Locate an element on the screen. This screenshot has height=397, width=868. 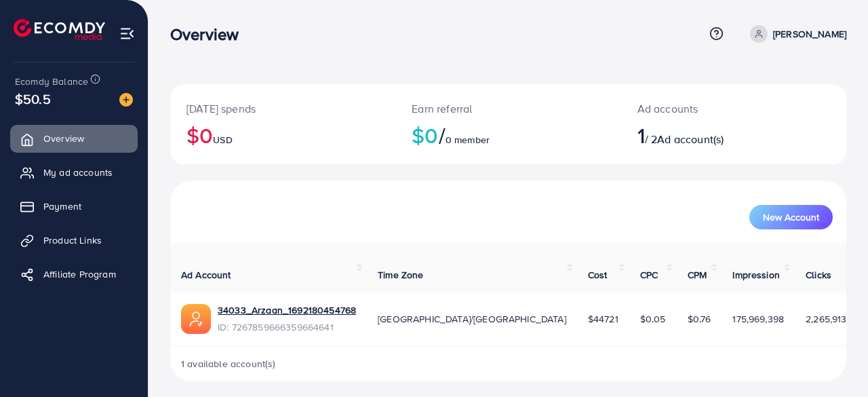
a: logo is located at coordinates (59, 29).